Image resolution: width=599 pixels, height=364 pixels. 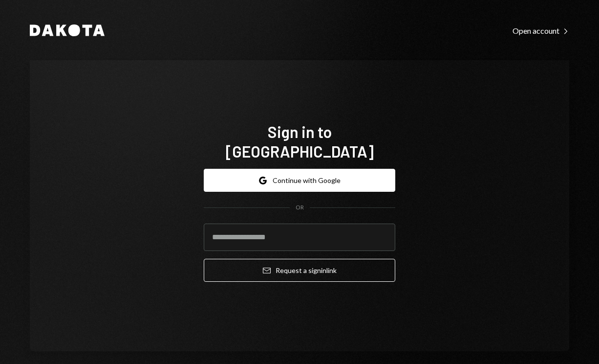 I want to click on div: Open account, so click(x=541, y=31).